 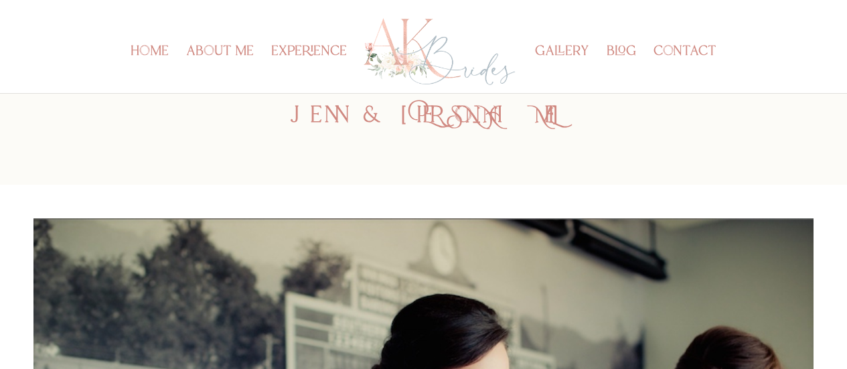 What do you see at coordinates (309, 70) in the screenshot?
I see `a: experience` at bounding box center [309, 70].